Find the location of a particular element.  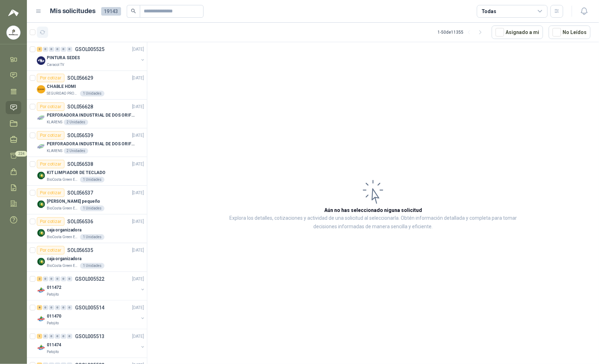

div: 8 is located at coordinates (39, 307).